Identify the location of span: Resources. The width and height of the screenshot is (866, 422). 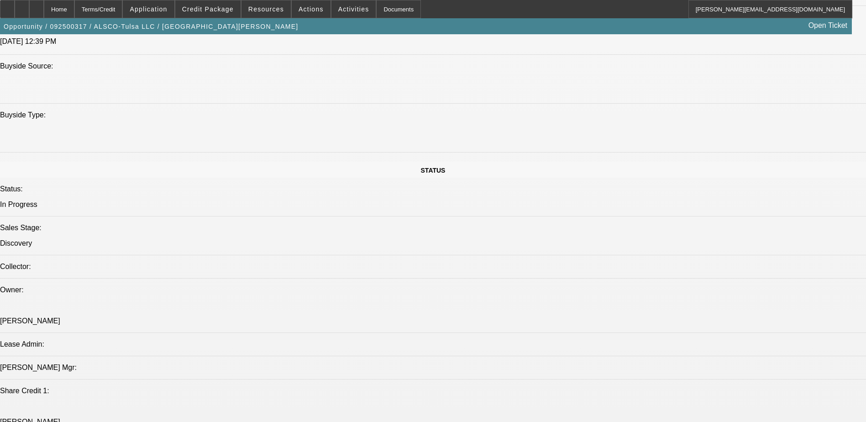
(266, 9).